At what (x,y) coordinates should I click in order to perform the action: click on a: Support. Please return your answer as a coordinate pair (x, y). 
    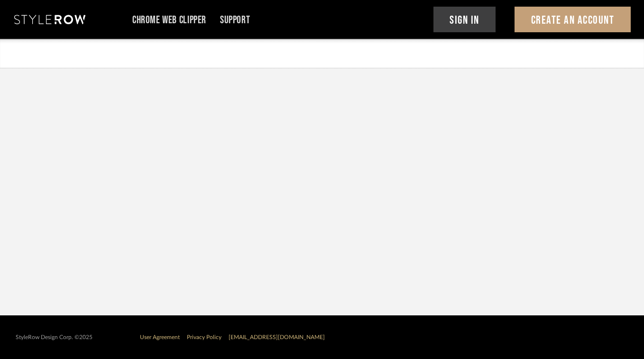
    Looking at the image, I should click on (235, 20).